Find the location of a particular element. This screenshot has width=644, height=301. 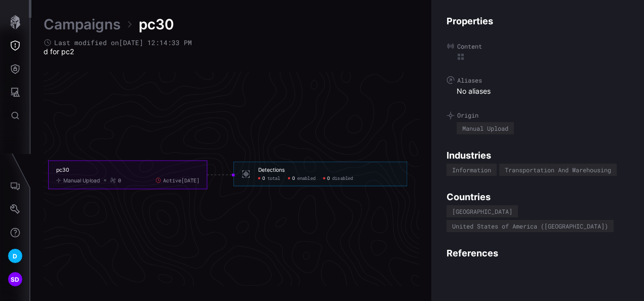

div: Information is located at coordinates (471, 170).